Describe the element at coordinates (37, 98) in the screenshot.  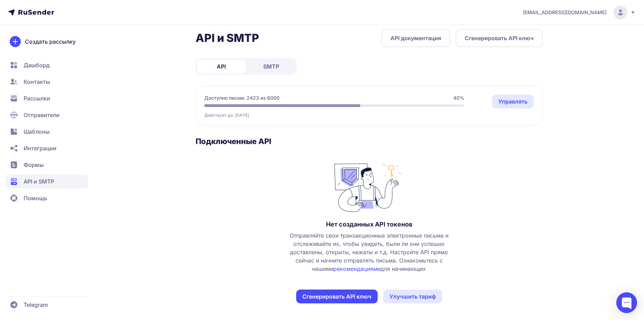
I see `span: Рассылки` at that location.